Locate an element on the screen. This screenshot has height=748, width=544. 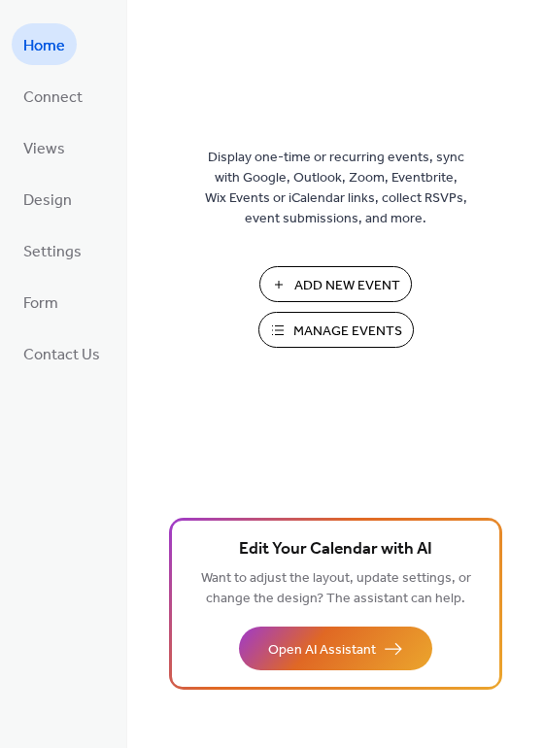
span: Manage Events is located at coordinates (348, 331).